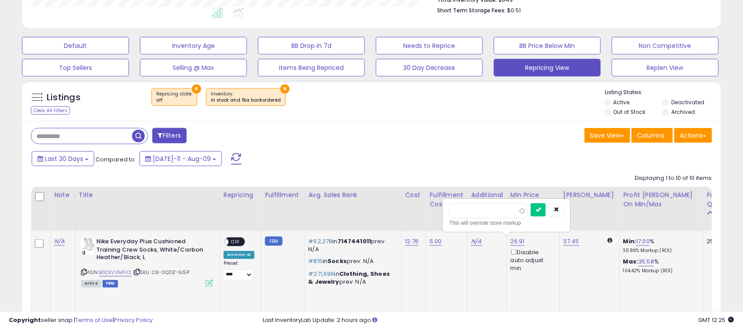 This screenshot has height=329, width=743. I want to click on a: 17.00, so click(643, 242).